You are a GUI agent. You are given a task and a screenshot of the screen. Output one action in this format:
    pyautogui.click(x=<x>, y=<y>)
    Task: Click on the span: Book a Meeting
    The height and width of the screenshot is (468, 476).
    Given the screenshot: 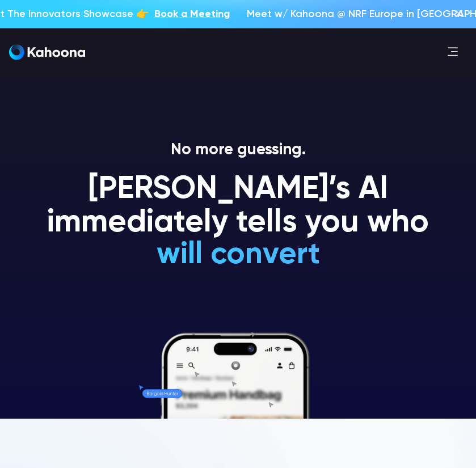 What is the action you would take?
    pyautogui.click(x=192, y=14)
    